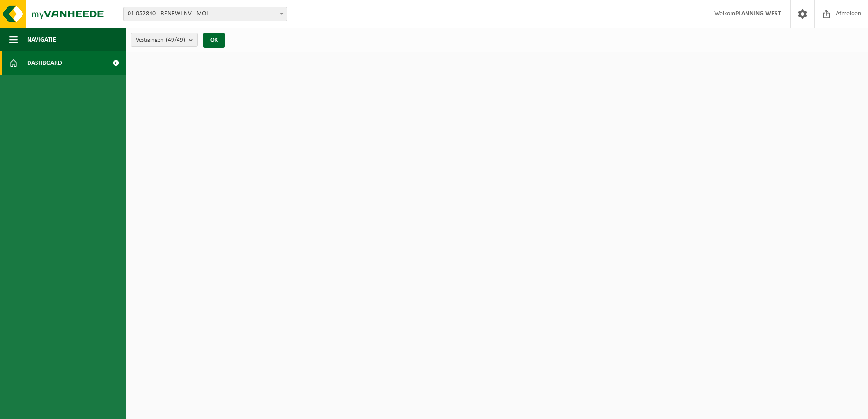 This screenshot has width=868, height=419. Describe the element at coordinates (205, 14) in the screenshot. I see `span: 01-052840 - RENEWI NV - MOL` at that location.